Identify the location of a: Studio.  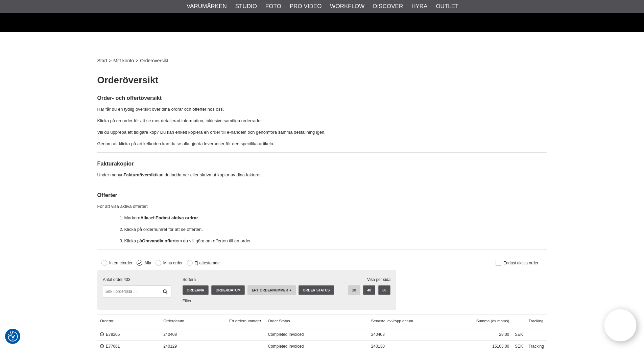
(246, 7).